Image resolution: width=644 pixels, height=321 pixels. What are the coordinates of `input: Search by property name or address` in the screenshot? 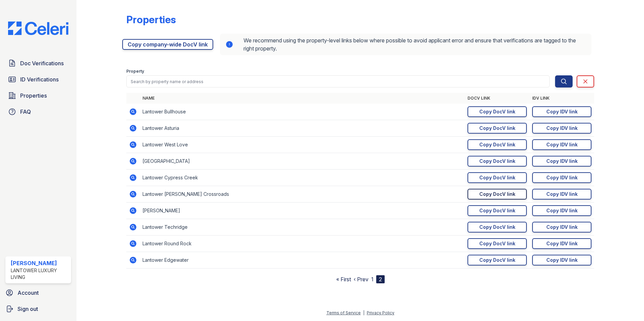 It's located at (338, 82).